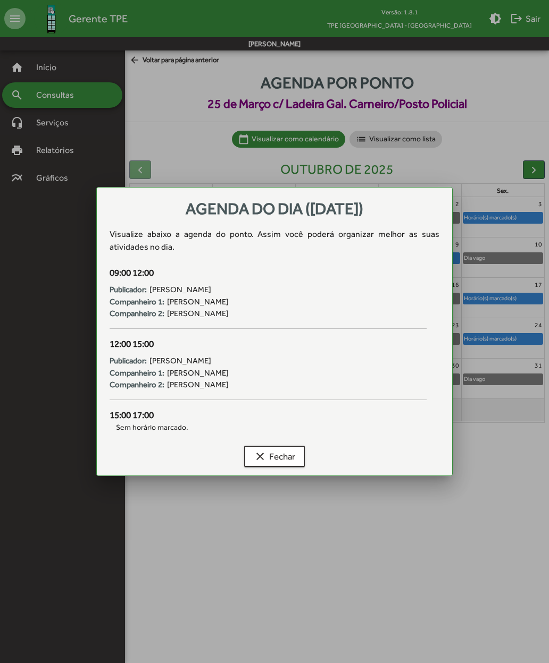 Image resolution: width=549 pixels, height=663 pixels. I want to click on button: Fechar, so click(274, 457).